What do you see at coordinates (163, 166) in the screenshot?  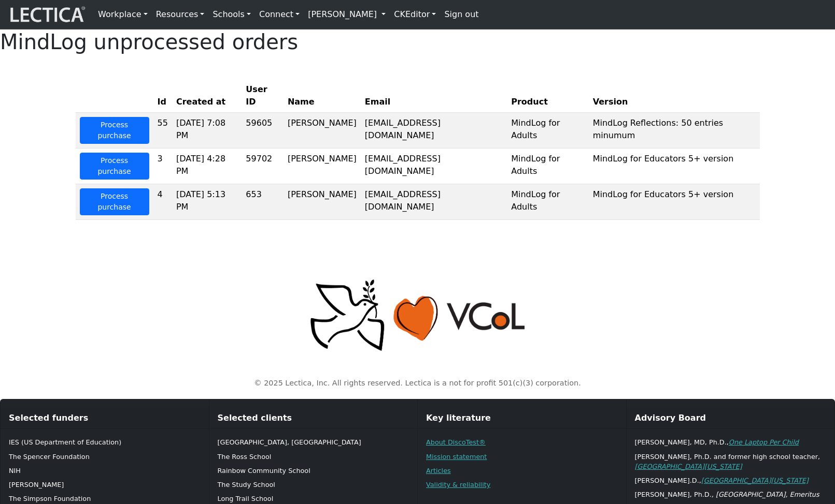 I see `td: 3` at bounding box center [163, 166].